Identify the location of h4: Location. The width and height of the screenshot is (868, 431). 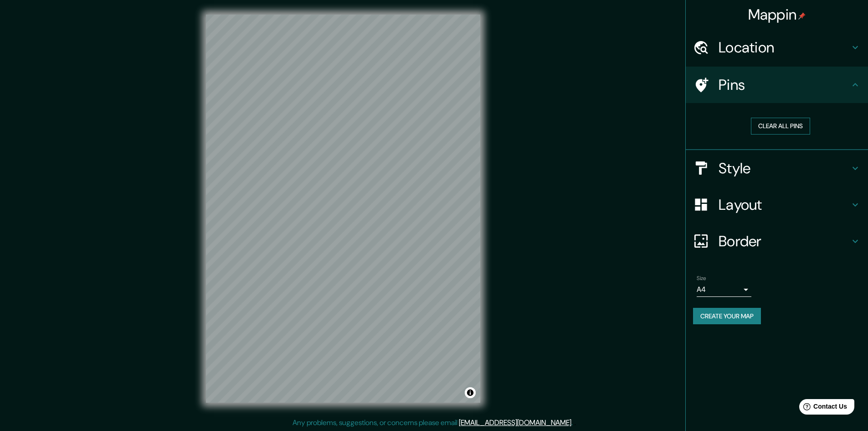
(784, 47).